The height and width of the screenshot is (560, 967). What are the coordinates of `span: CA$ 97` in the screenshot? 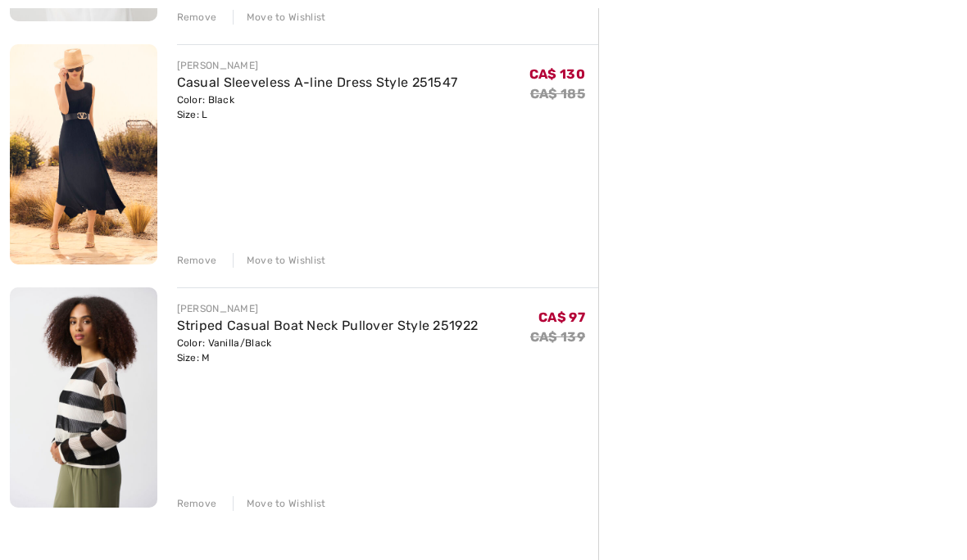 It's located at (561, 317).